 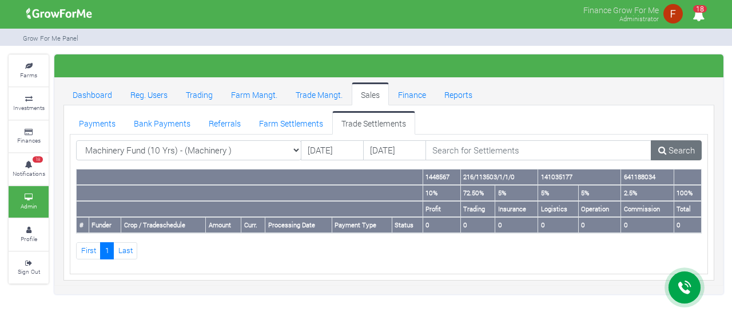 What do you see at coordinates (29, 140) in the screenshot?
I see `small: Finances` at bounding box center [29, 140].